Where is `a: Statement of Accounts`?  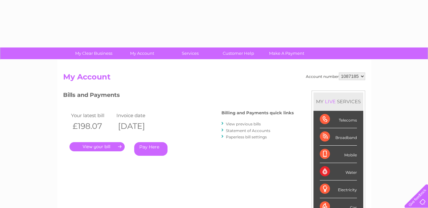 a: Statement of Accounts is located at coordinates (248, 131).